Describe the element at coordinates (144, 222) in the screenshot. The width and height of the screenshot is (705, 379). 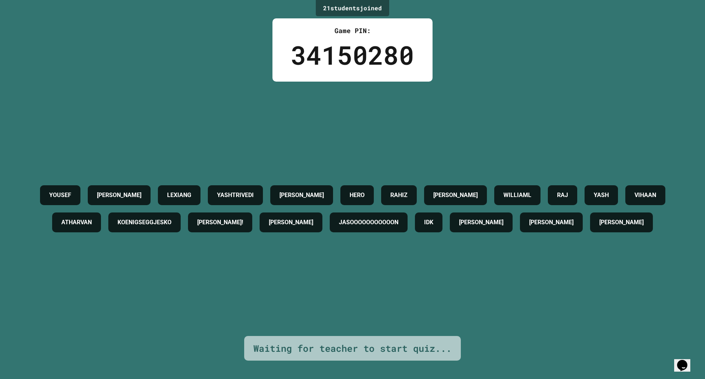
I see `h4: KOENIGSEGGJESKO` at that location.